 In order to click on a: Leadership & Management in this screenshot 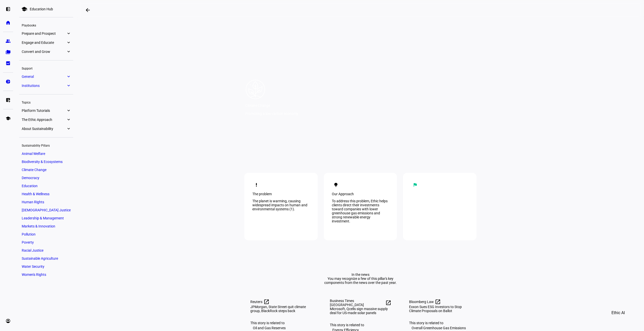, I will do `click(46, 218)`.